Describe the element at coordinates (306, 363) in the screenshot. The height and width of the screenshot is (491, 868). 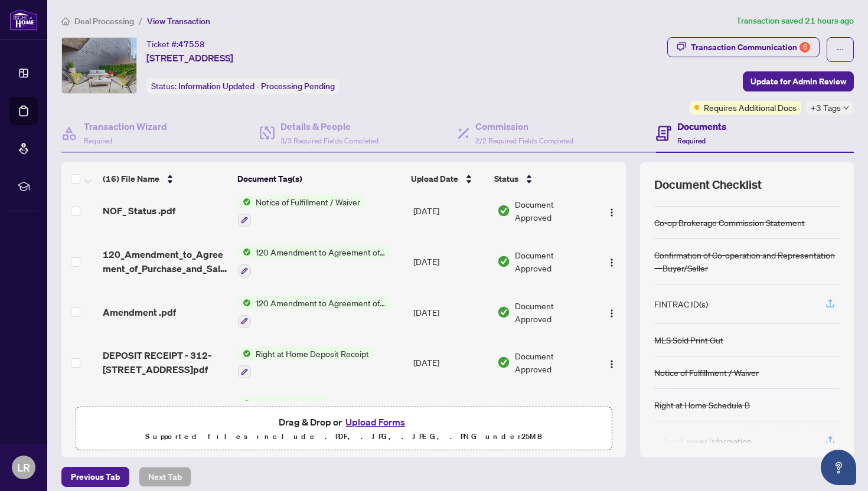
I see `button: Status IconRight at Home Deposit Receipt` at that location.